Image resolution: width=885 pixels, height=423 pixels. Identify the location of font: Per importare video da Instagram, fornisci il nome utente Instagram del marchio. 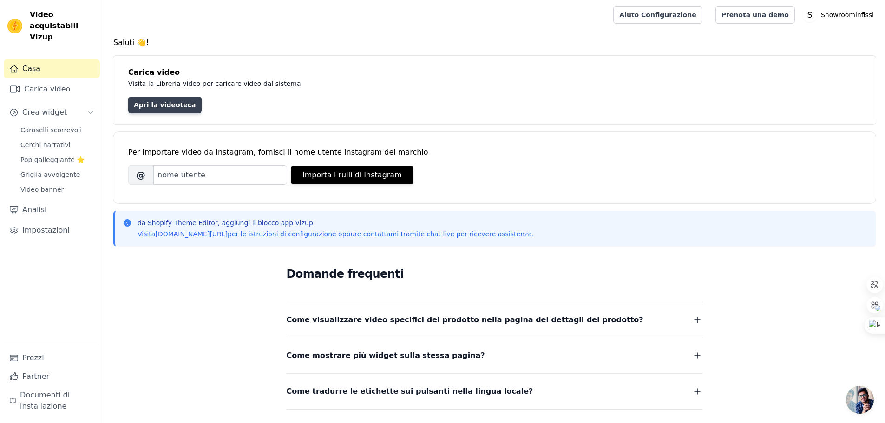
(278, 152).